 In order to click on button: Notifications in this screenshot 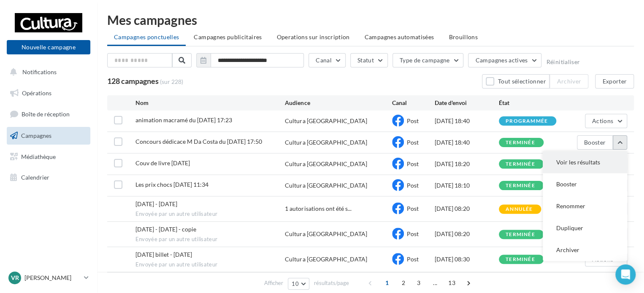, I will do `click(47, 72)`.